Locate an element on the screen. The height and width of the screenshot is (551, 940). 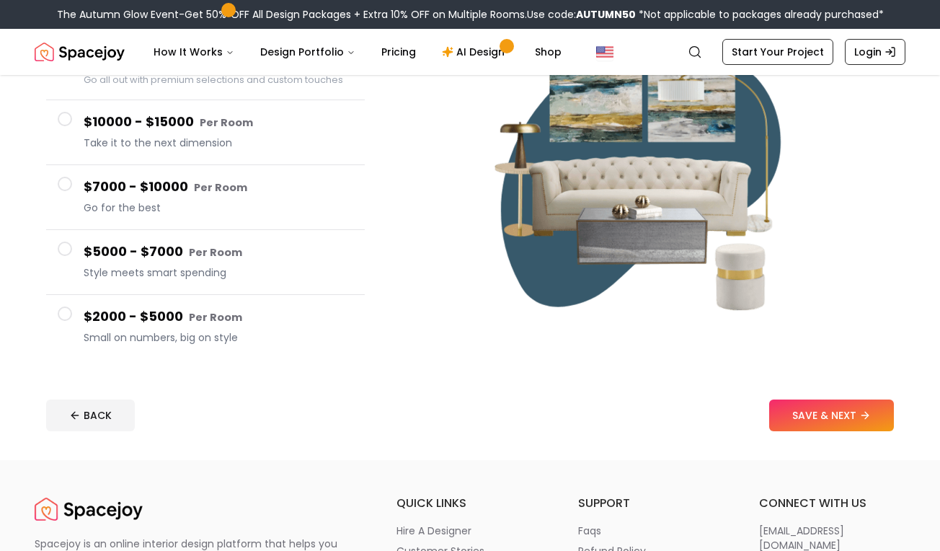
span: Use code: is located at coordinates (581, 14).